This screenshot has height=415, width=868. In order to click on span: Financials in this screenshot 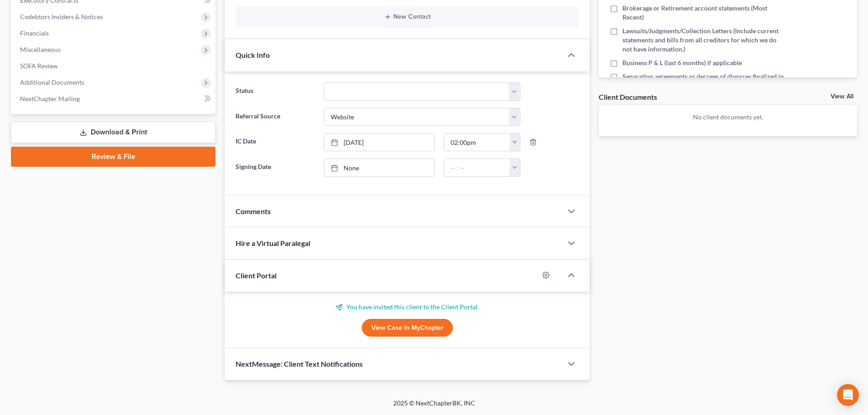, I will do `click(34, 33)`.